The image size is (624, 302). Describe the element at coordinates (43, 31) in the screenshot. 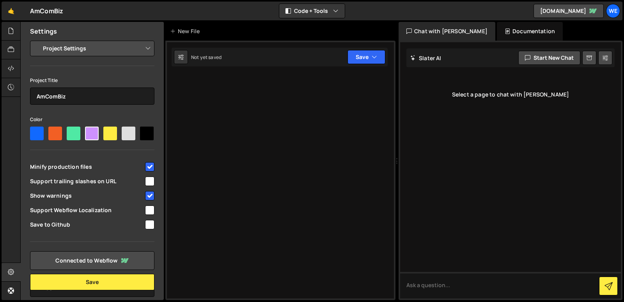

I see `h2: Settings` at that location.